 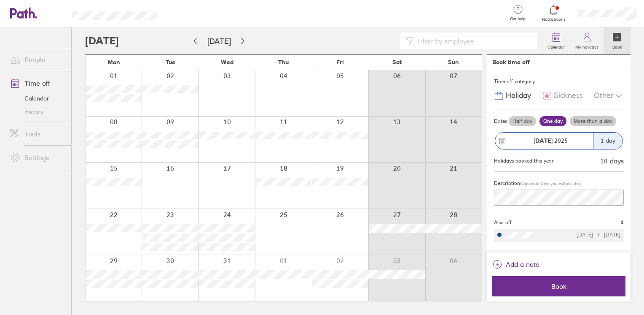 What do you see at coordinates (622, 222) in the screenshot?
I see `span: 1` at bounding box center [622, 222].